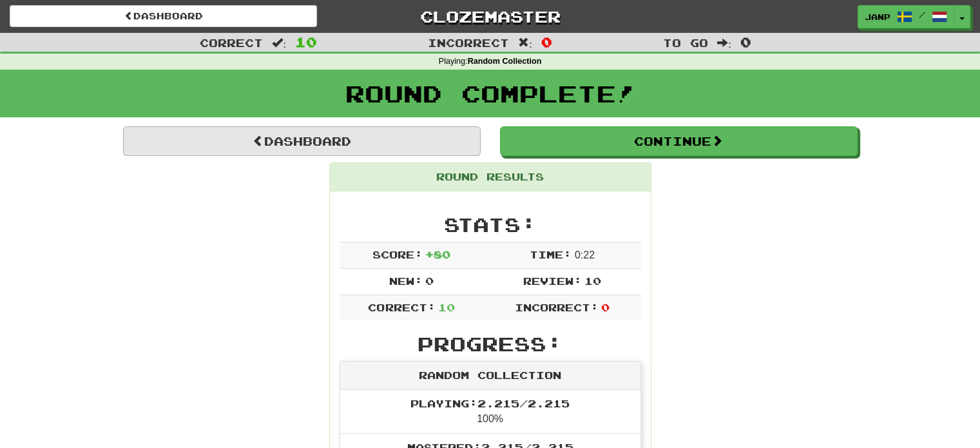 The image size is (980, 448). What do you see at coordinates (906, 16) in the screenshot?
I see `a: JanP /` at bounding box center [906, 16].